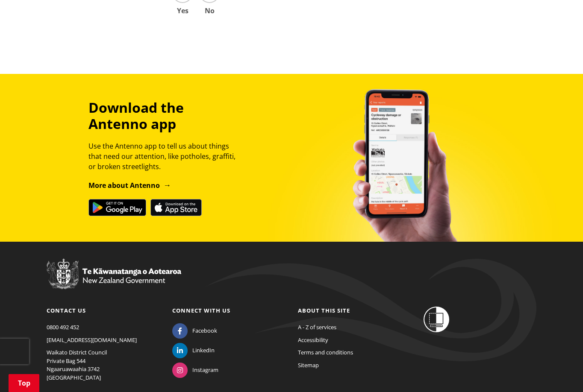  What do you see at coordinates (24, 383) in the screenshot?
I see `a: Top` at bounding box center [24, 383].